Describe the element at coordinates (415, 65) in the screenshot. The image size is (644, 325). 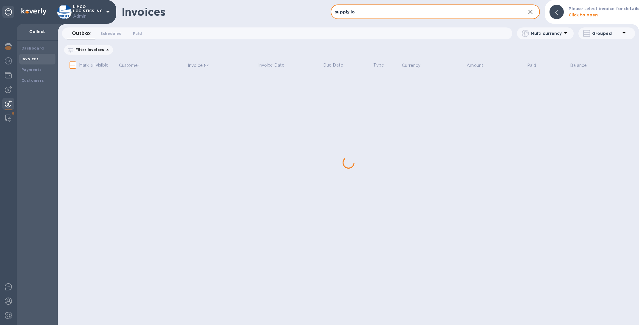
I see `span: Currency` at that location.